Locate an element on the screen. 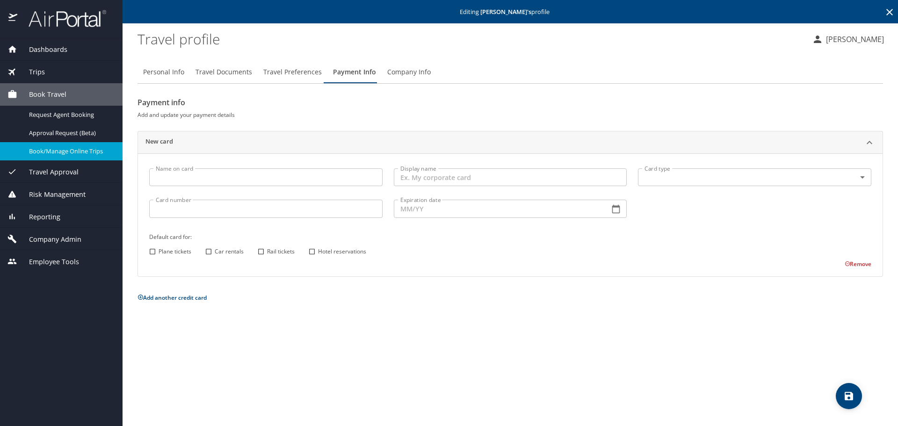 Image resolution: width=898 pixels, height=426 pixels. span: Risk Management is located at coordinates (51, 194).